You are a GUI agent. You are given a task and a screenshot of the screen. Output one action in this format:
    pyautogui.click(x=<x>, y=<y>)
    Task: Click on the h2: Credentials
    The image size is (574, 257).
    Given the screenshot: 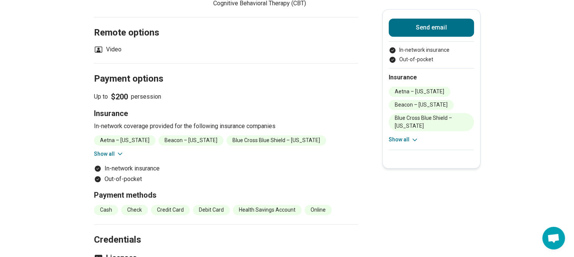 What is the action you would take?
    pyautogui.click(x=226, y=231)
    